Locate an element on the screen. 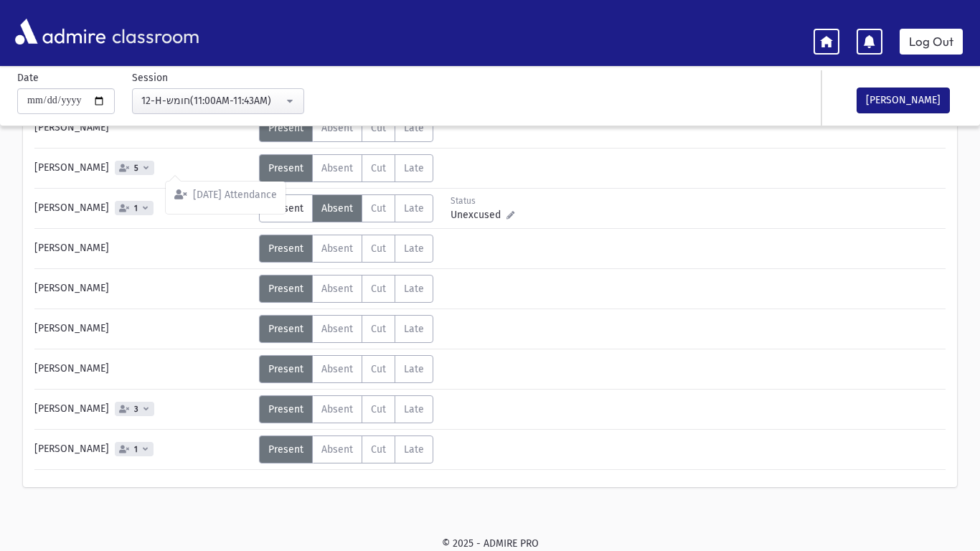 The image size is (980, 551). div: © 2025 - ADMIRE PRO is located at coordinates (490, 543).